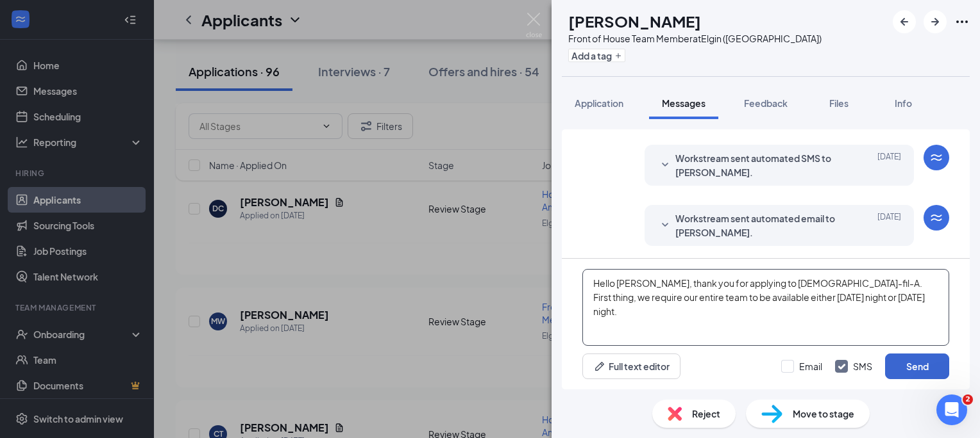 This screenshot has width=980, height=438. Describe the element at coordinates (631, 366) in the screenshot. I see `button: Full text editorPen` at that location.